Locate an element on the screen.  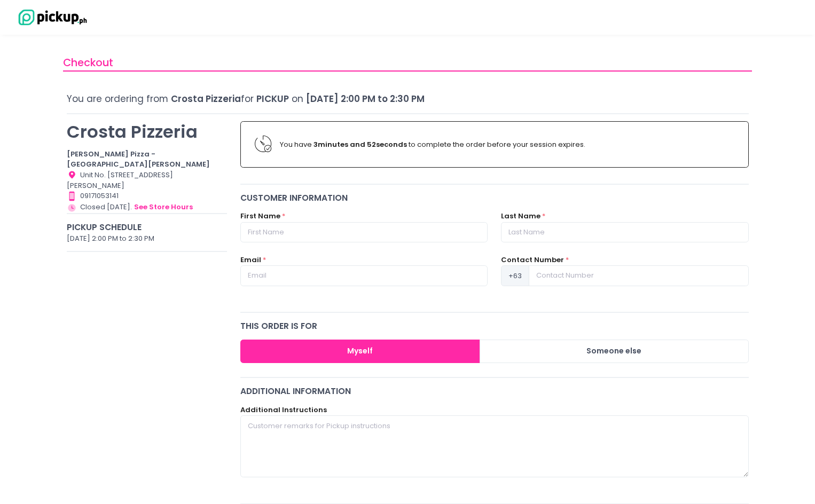
b: 3 minutes and 52 seconds is located at coordinates (360, 144).